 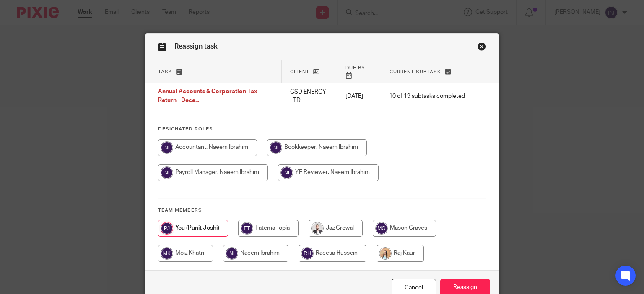 I want to click on a: Close this dialog window, so click(x=482, y=48).